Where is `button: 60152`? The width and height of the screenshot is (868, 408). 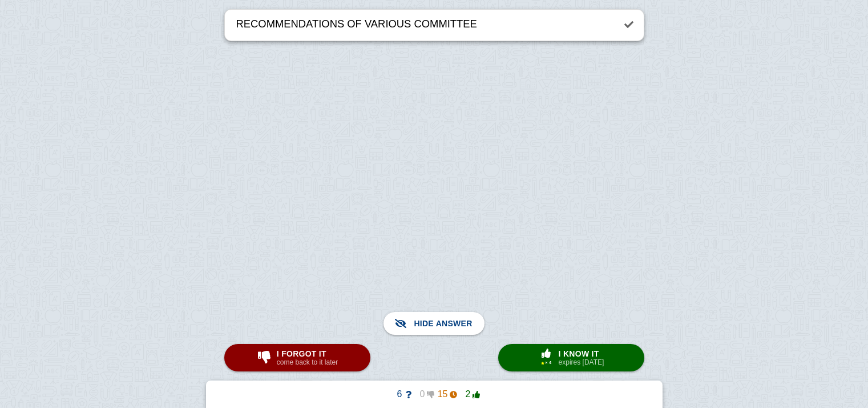
button: 60152 is located at coordinates (435, 394).